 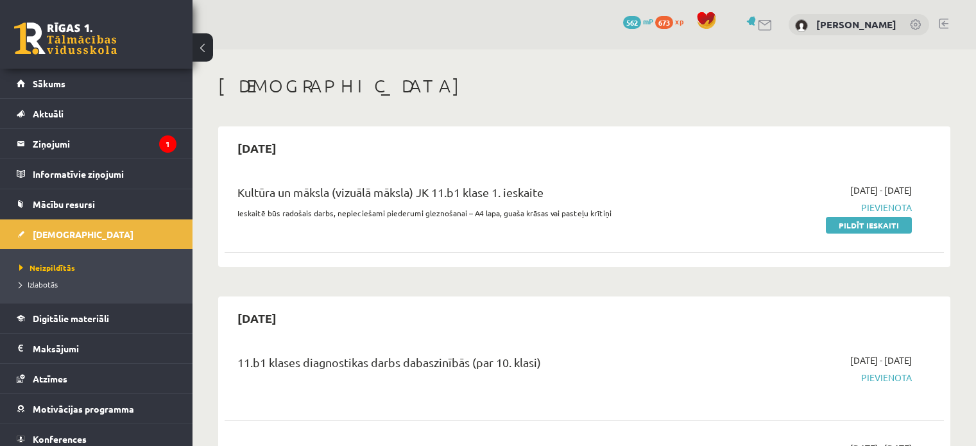 I want to click on i: 1, so click(x=167, y=144).